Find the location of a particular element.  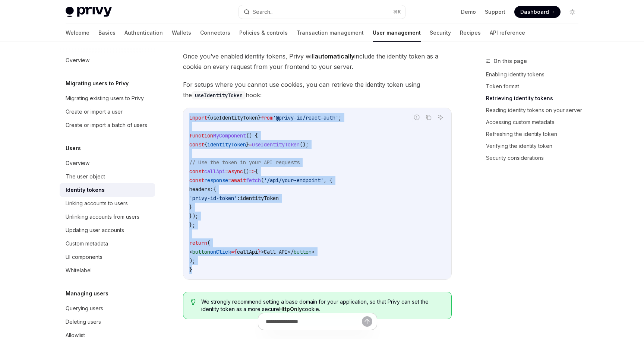

span: Dashboard is located at coordinates (535, 12).